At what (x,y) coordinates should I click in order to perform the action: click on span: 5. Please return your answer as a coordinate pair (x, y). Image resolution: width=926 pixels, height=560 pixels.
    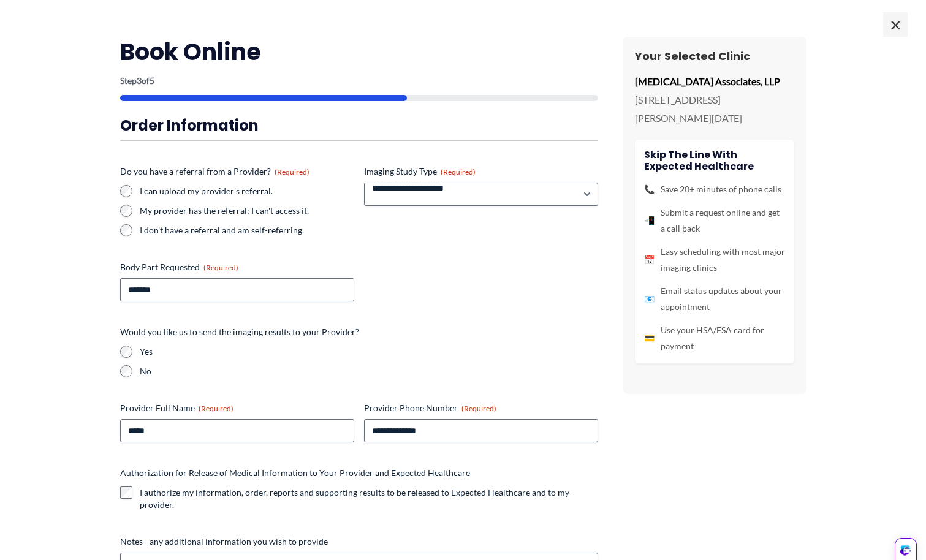
    Looking at the image, I should click on (152, 81).